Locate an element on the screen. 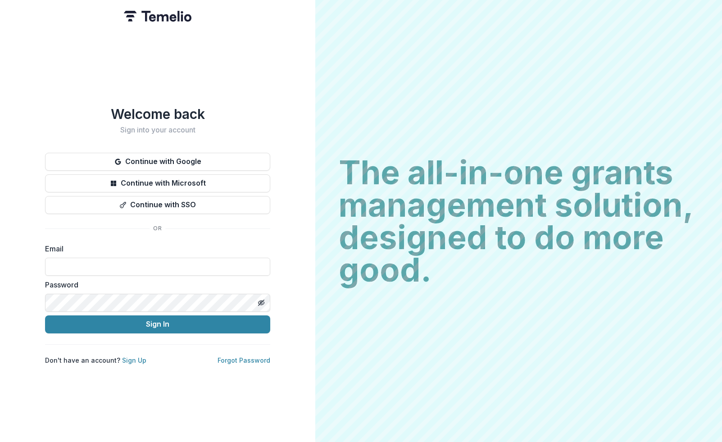 This screenshot has width=722, height=442. h2: Sign into your account is located at coordinates (158, 130).